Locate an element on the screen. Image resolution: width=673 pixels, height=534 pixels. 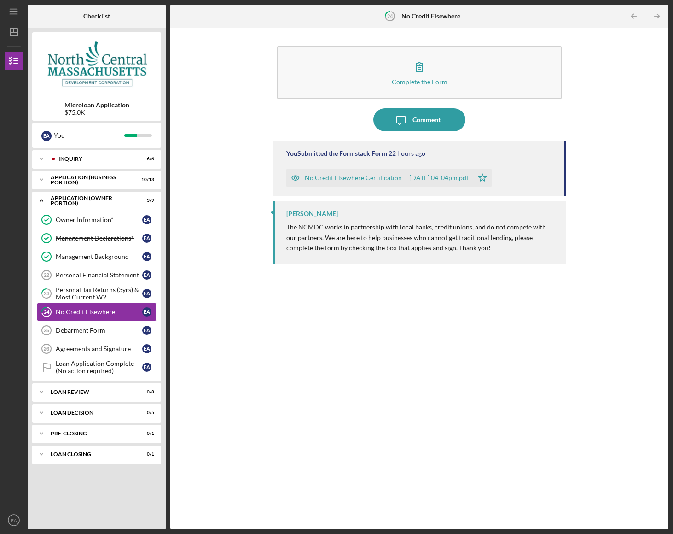
div: PRE-CLOSING is located at coordinates (91, 433).